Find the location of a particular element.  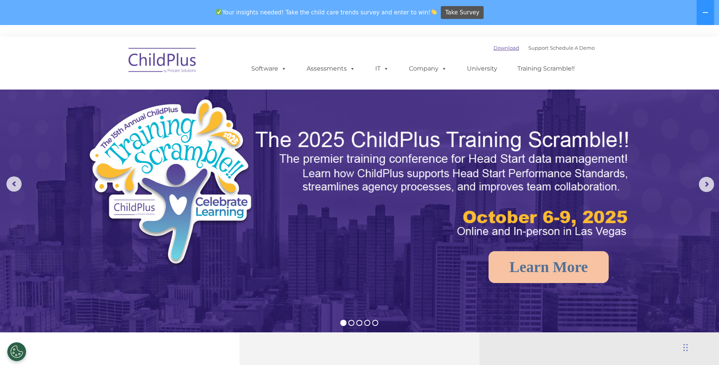

span: Your insights needed! Take the child care trends survey and enter to win! is located at coordinates (326, 12).